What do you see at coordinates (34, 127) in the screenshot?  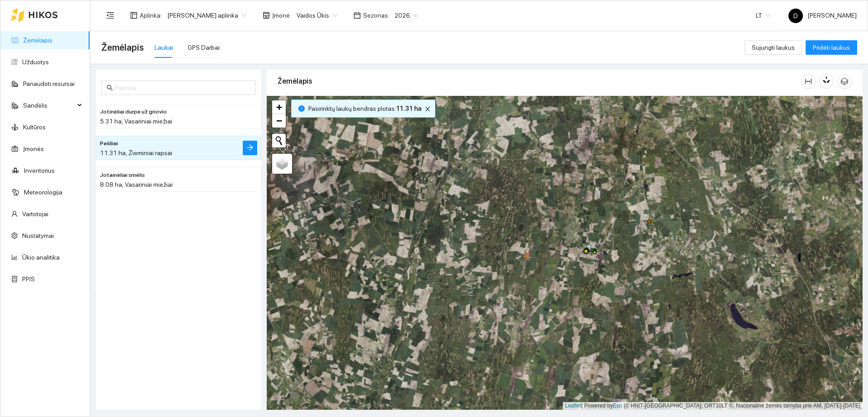 I see `a: Kultūros` at bounding box center [34, 127].